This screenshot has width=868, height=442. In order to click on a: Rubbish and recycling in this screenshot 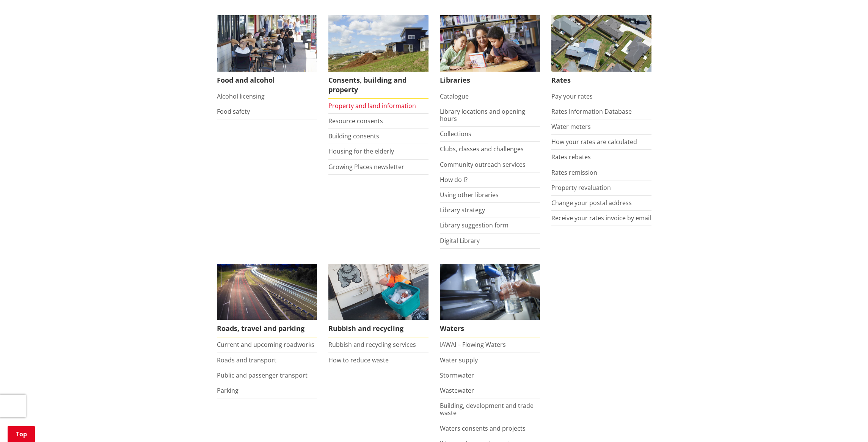, I will do `click(379, 301)`.